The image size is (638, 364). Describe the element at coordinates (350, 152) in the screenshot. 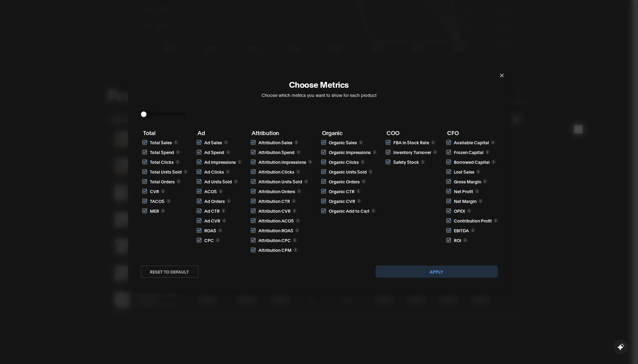

I see `span: Organic Impressions` at that location.